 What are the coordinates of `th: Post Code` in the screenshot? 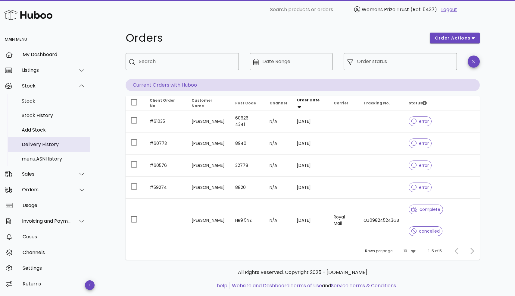 It's located at (248, 103).